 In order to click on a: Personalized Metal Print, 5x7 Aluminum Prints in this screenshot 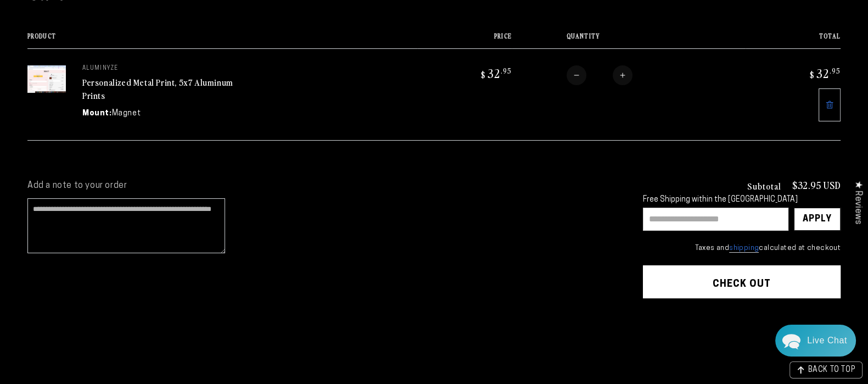, I will do `click(158, 89)`.